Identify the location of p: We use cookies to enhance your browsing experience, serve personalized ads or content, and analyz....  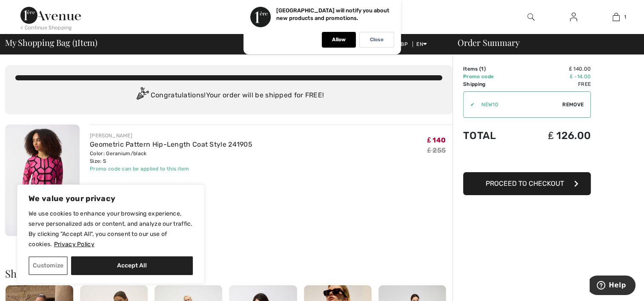
(111, 229).